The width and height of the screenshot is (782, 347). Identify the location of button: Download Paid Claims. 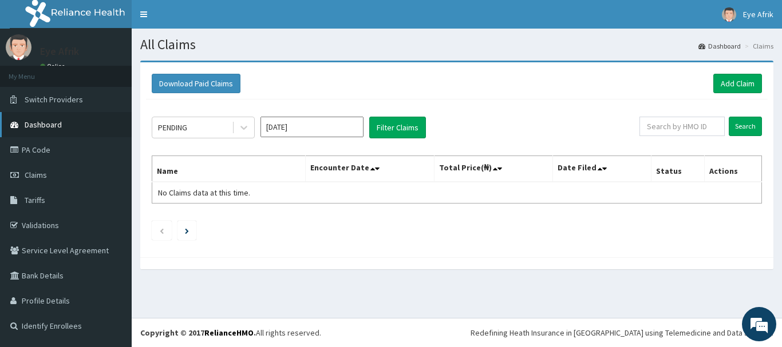
(196, 84).